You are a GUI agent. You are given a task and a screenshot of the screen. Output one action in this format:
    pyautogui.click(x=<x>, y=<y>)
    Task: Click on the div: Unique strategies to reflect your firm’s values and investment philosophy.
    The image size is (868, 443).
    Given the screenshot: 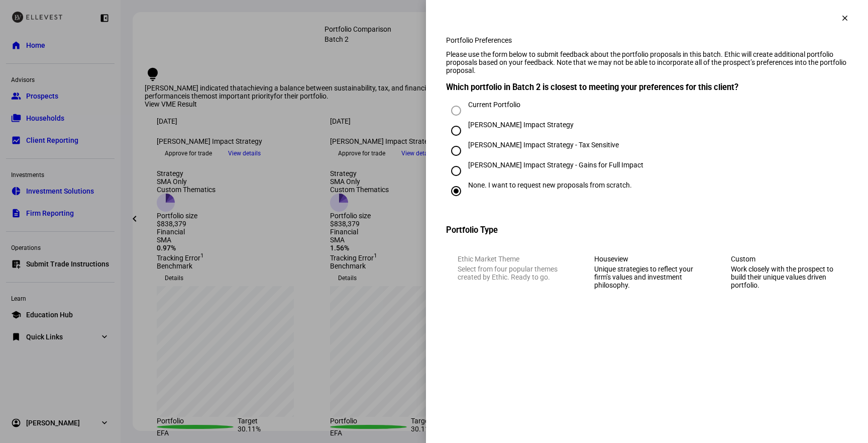 What is the action you would take?
    pyautogui.click(x=647, y=277)
    